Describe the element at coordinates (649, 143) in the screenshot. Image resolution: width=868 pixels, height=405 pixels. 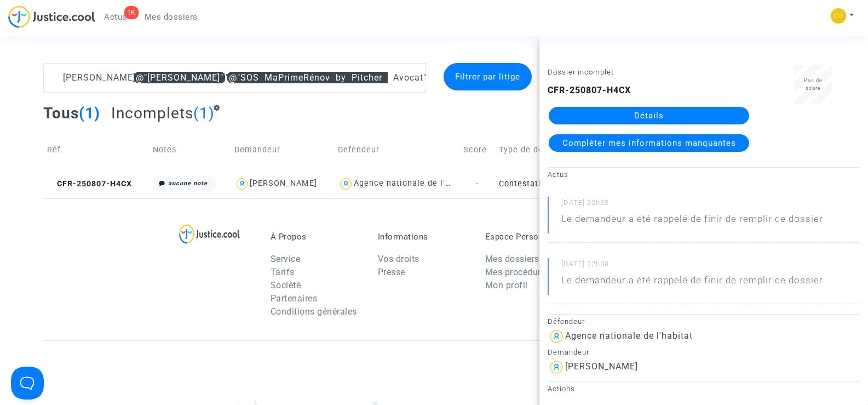
I see `span: Compléter mes informations manquantes` at that location.